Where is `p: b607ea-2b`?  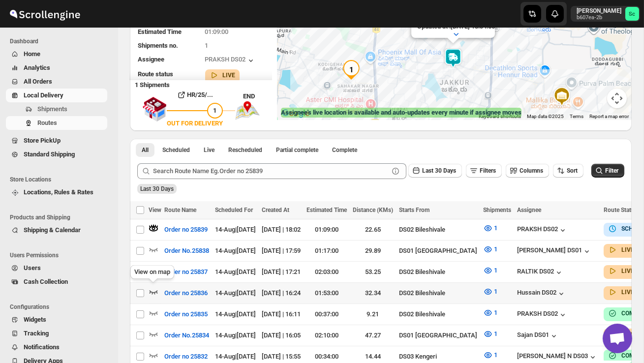
p: b607ea-2b is located at coordinates (599, 17).